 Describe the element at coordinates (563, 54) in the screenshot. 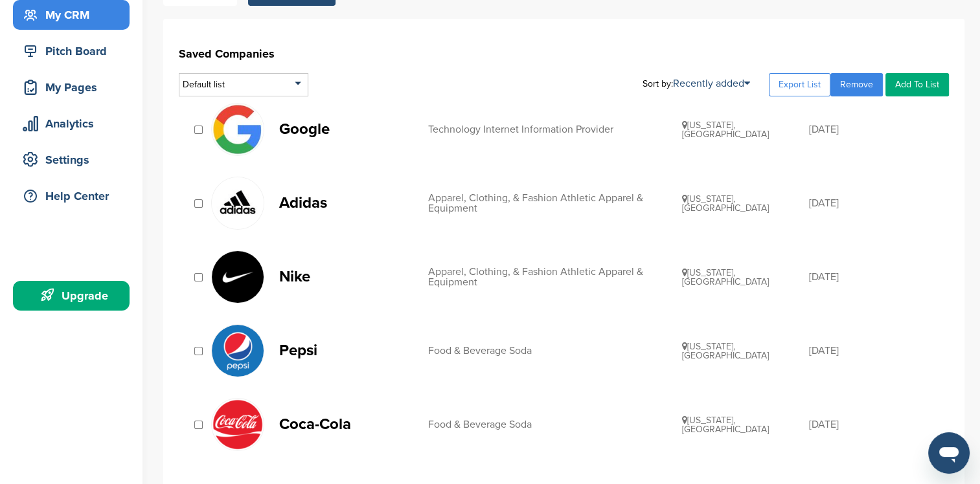

I see `h1: Saved Companies` at that location.